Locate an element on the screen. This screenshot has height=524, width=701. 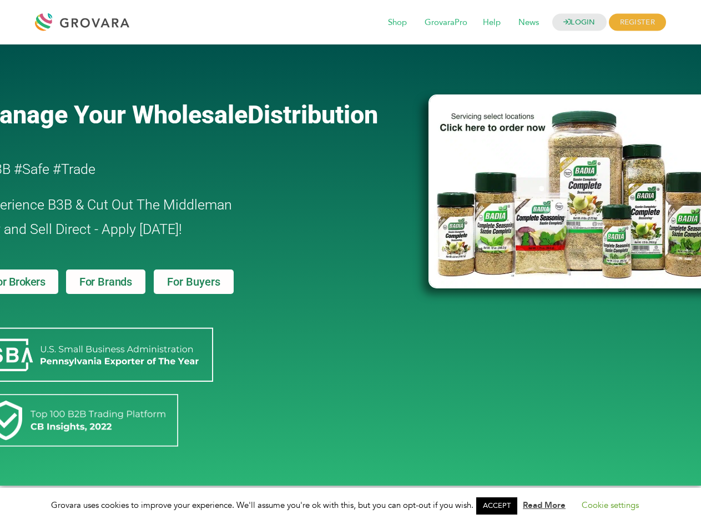
a: For Buyers is located at coordinates (194, 282).